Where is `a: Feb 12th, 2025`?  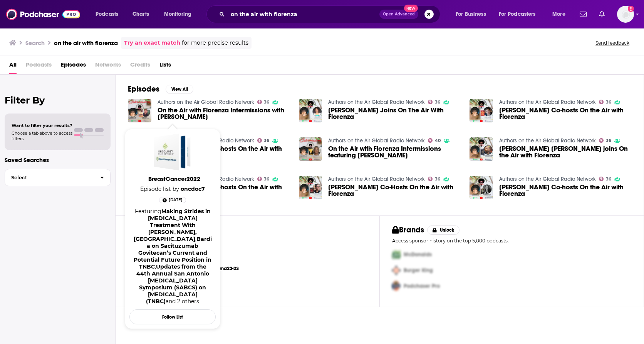
a: Feb 12th, 2025 is located at coordinates (172, 200).